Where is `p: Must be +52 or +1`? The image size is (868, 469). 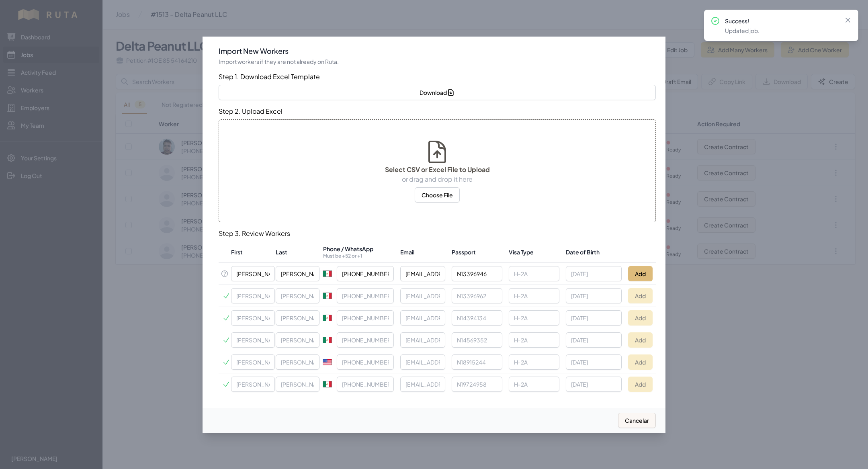 p: Must be +52 or +1 is located at coordinates (358, 256).